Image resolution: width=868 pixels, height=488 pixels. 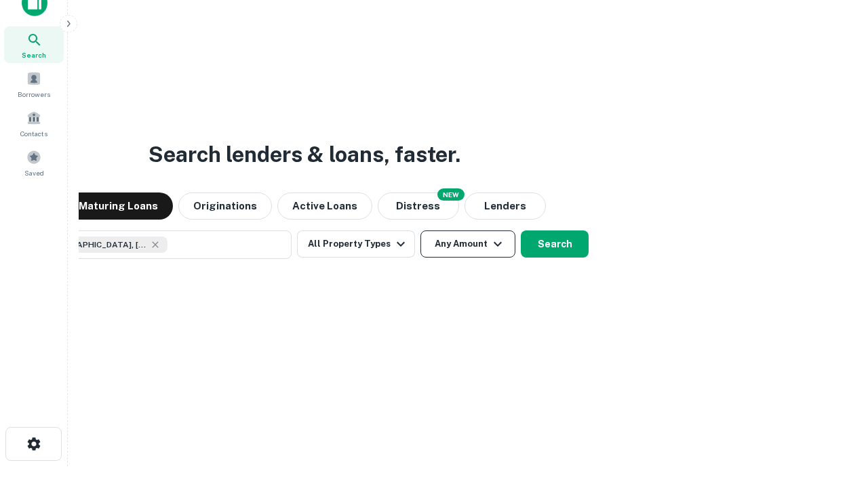 What do you see at coordinates (34, 44) in the screenshot?
I see `div: Search` at bounding box center [34, 44].